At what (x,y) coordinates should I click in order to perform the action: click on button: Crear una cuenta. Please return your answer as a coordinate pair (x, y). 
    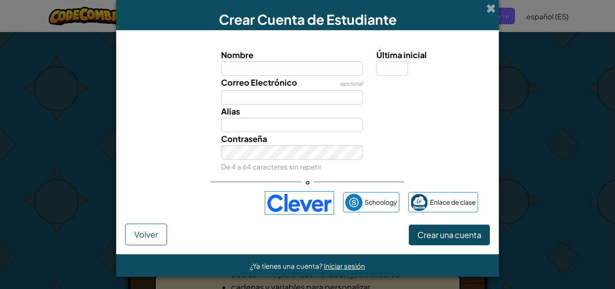
    Looking at the image, I should click on (449, 235).